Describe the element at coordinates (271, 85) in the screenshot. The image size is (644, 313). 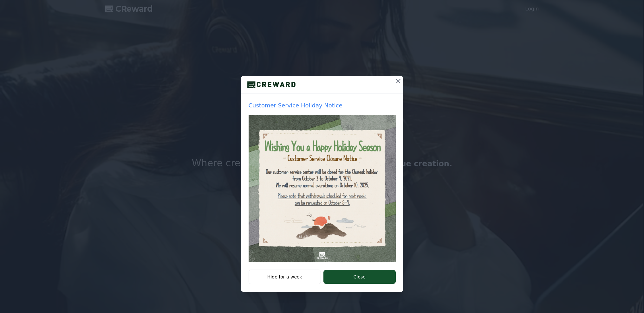
I see `img: logo` at that location.